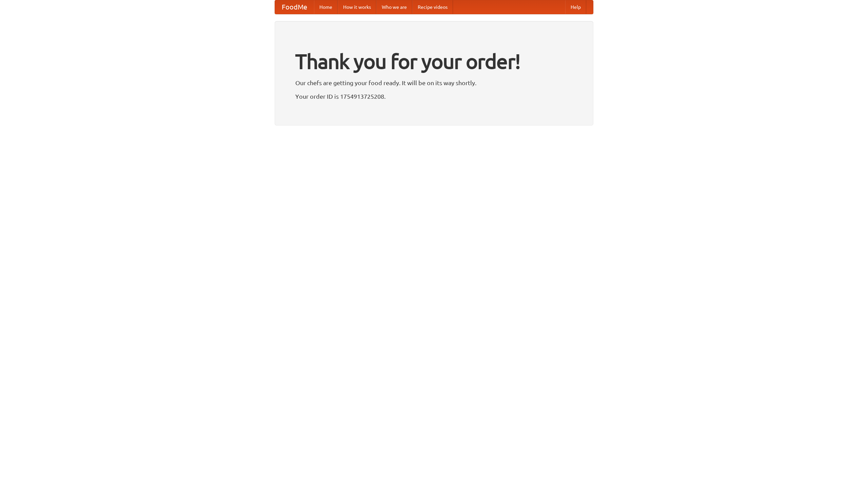 This screenshot has height=480, width=868. Describe the element at coordinates (394, 7) in the screenshot. I see `a: Who we are` at that location.